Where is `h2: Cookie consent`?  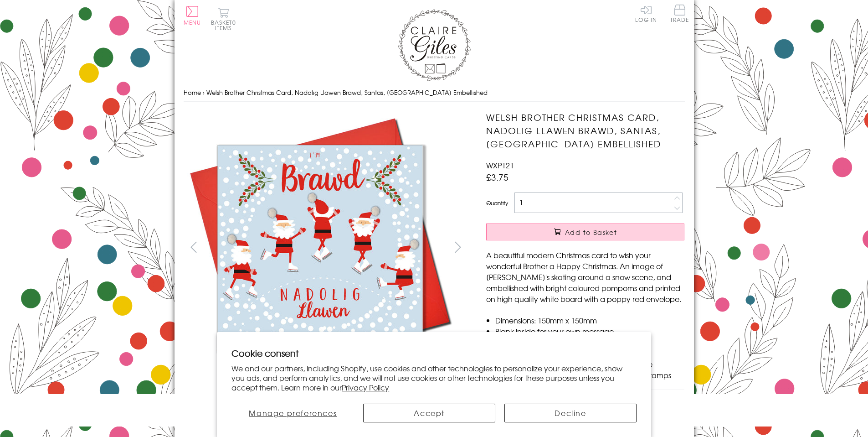
h2: Cookie consent is located at coordinates (434, 353).